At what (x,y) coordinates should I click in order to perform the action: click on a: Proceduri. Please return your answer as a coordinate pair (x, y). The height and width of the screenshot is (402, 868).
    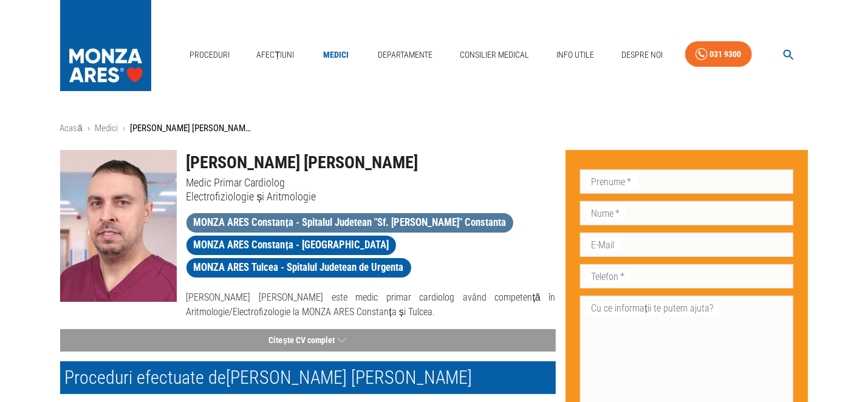
    Looking at the image, I should click on (209, 55).